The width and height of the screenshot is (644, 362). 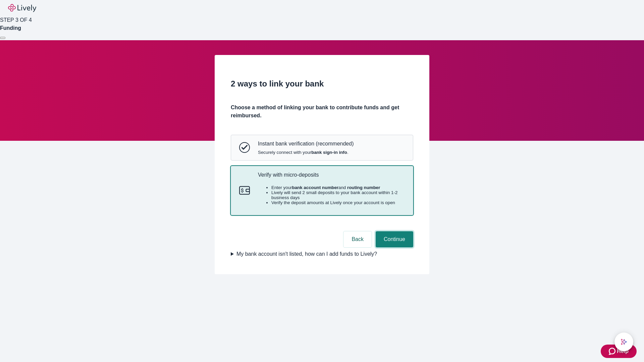 What do you see at coordinates (244, 190) in the screenshot?
I see `svg: Micro-deposits` at bounding box center [244, 190].